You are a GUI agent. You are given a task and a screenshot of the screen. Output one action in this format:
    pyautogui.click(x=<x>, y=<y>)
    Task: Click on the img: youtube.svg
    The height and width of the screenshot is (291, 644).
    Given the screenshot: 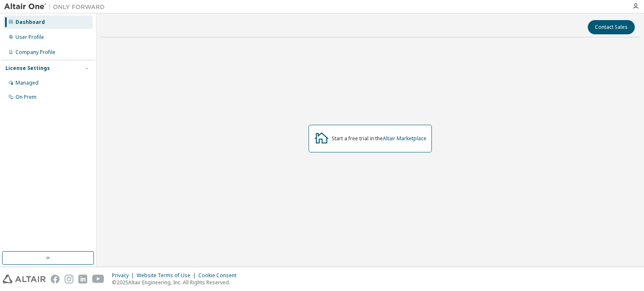 What is the action you would take?
    pyautogui.click(x=98, y=279)
    